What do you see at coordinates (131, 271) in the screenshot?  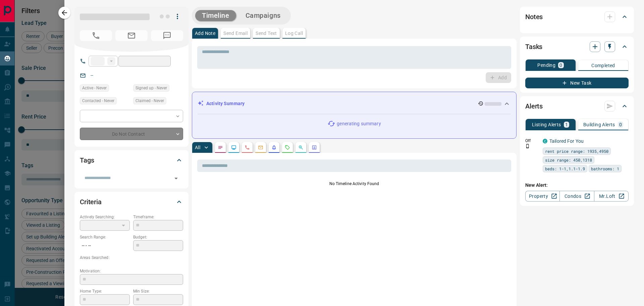 I see `p: Motivation:` at bounding box center [131, 271].